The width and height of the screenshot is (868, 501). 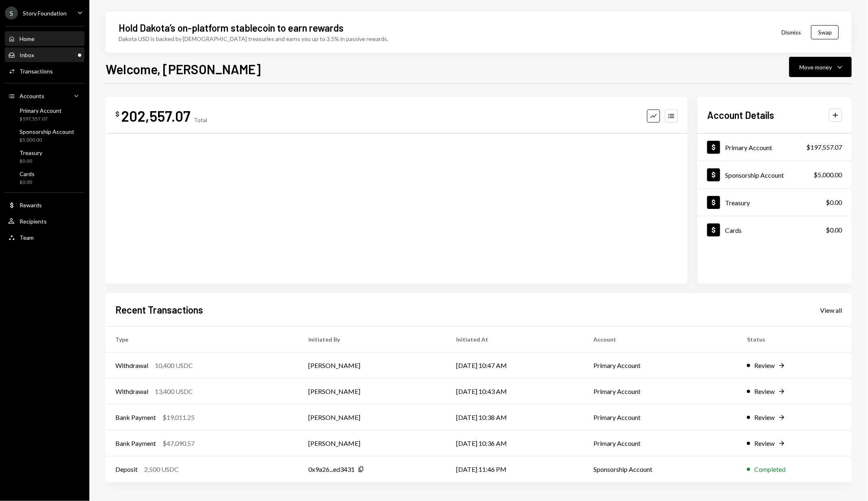 I want to click on a: Inbox, so click(x=45, y=55).